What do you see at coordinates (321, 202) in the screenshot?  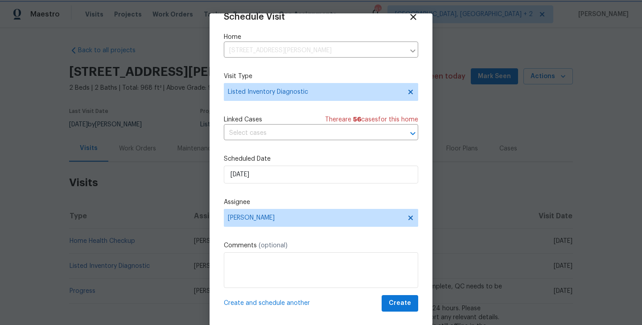 I see `label: Assignee` at bounding box center [321, 202].